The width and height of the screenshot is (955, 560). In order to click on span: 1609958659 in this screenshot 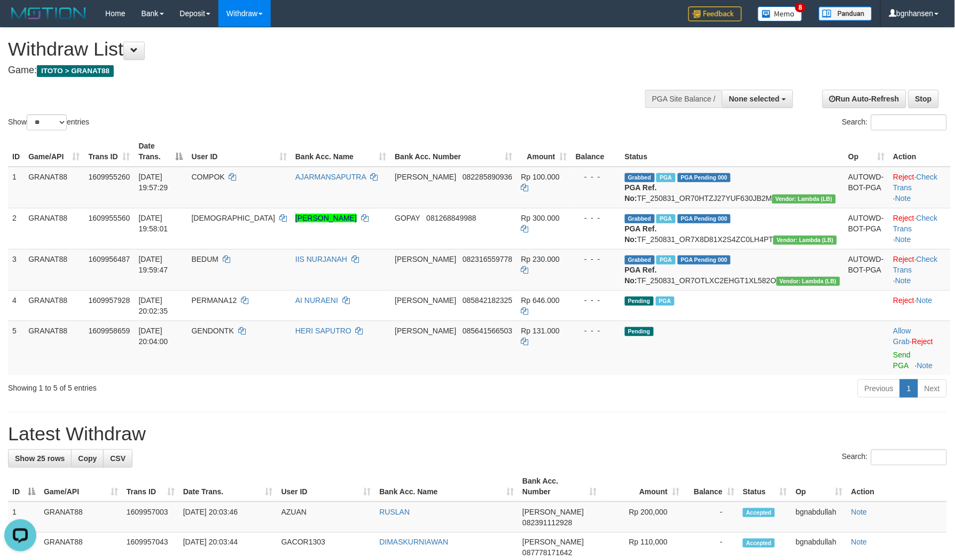, I will do `click(109, 331)`.